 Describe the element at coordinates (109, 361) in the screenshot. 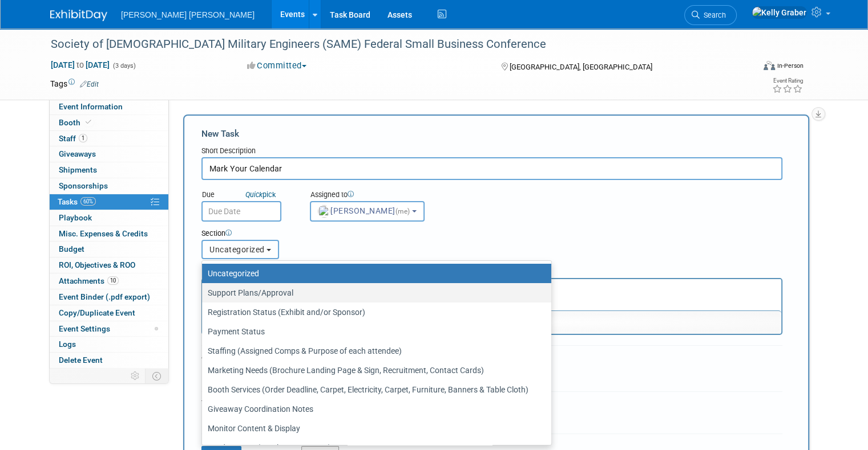

I see `a: Delete Event` at that location.